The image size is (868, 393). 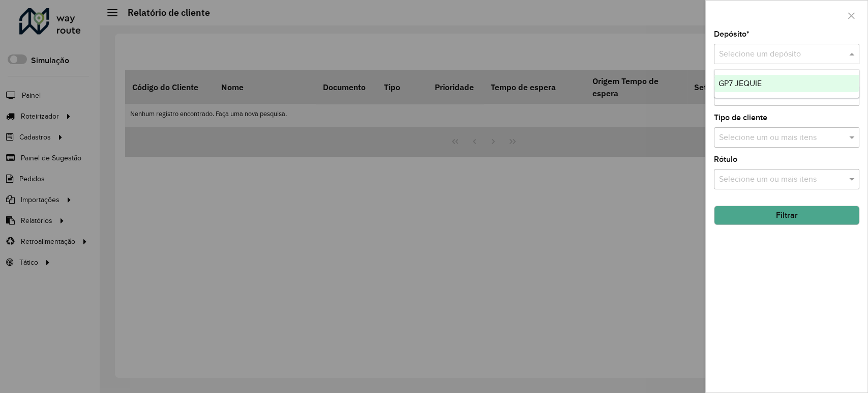 What do you see at coordinates (741, 118) in the screenshot?
I see `label: Tipo de cliente` at bounding box center [741, 118].